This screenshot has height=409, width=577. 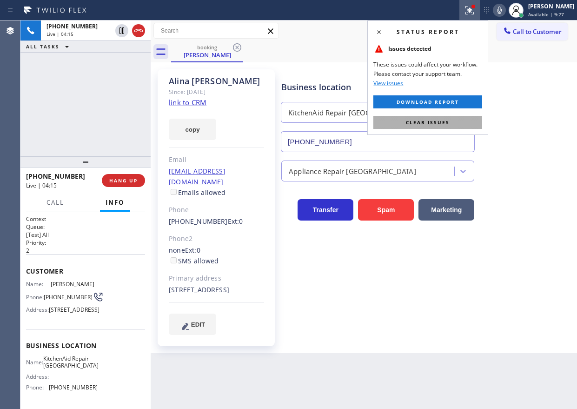 I want to click on input: Phone Number, so click(x=378, y=141).